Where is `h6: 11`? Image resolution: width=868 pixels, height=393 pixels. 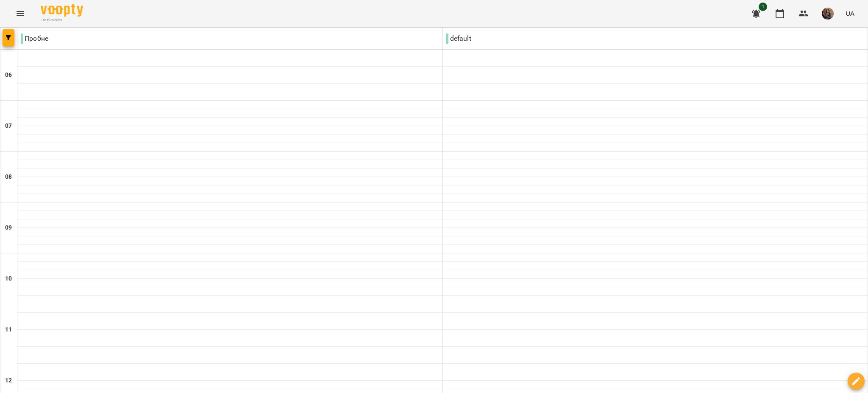 h6: 11 is located at coordinates (9, 330).